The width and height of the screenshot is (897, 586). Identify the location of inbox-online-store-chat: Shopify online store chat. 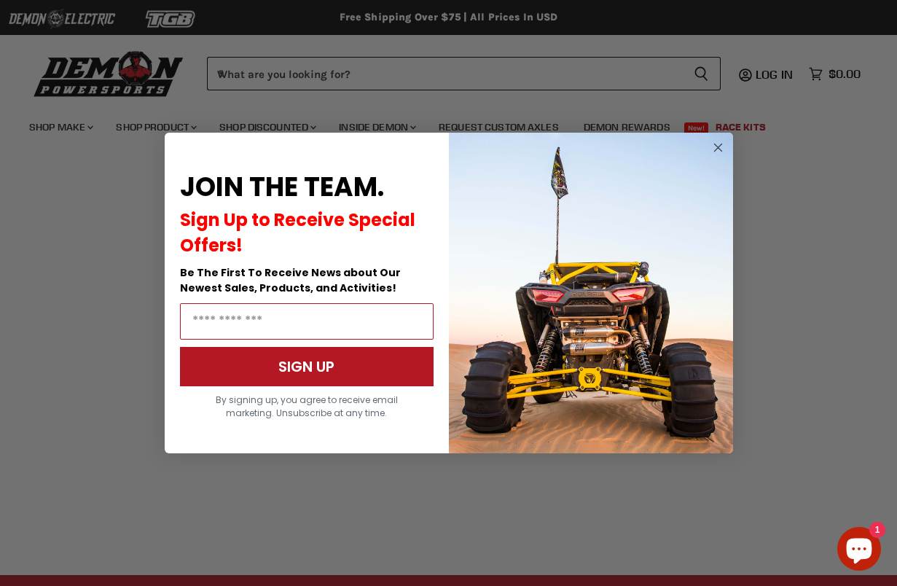
(860, 550).